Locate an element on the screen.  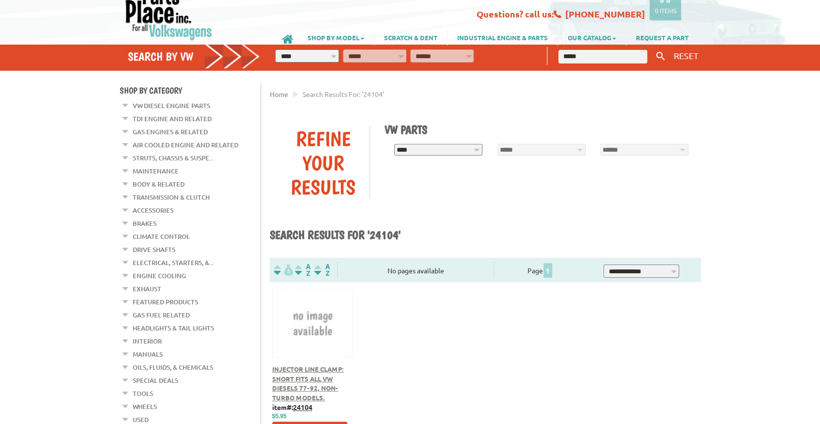
h4: Search by VW is located at coordinates (194, 56).